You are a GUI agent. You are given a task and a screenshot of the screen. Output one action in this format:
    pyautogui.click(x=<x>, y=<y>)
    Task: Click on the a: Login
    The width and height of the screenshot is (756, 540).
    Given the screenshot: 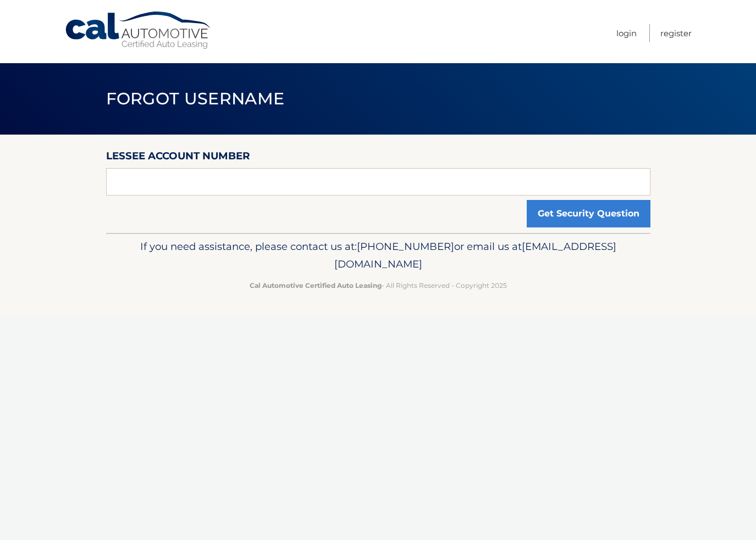 What is the action you would take?
    pyautogui.click(x=626, y=33)
    